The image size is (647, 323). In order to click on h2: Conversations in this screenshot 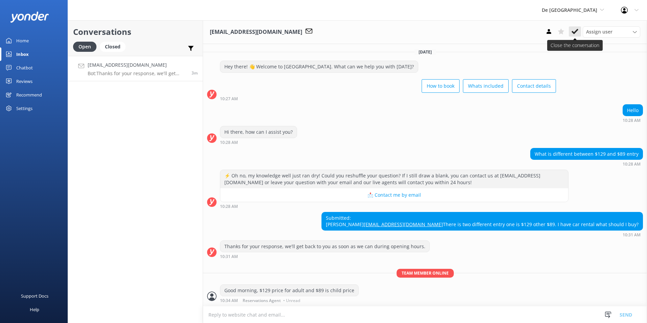, I will do `click(135, 32)`.